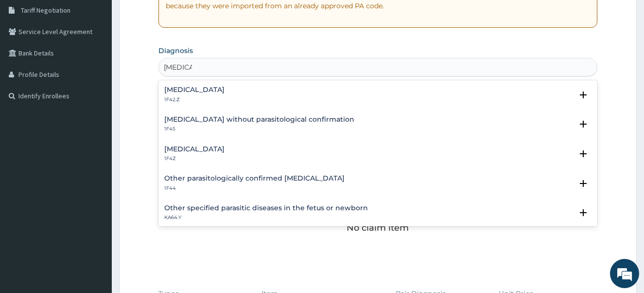 This screenshot has width=644, height=293. Describe the element at coordinates (265, 208) in the screenshot. I see `h4: Other specified parasitic diseases in the fetus or newborn` at that location.